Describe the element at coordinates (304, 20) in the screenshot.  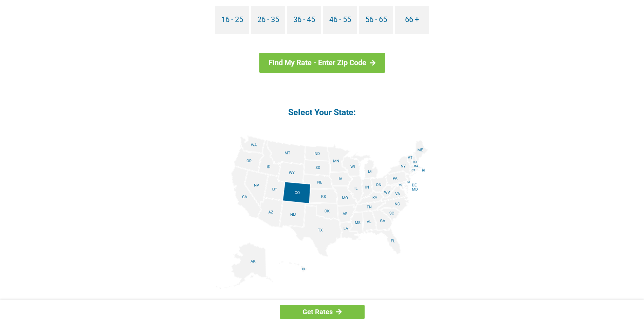
I see `a: 36 - 45` at that location.